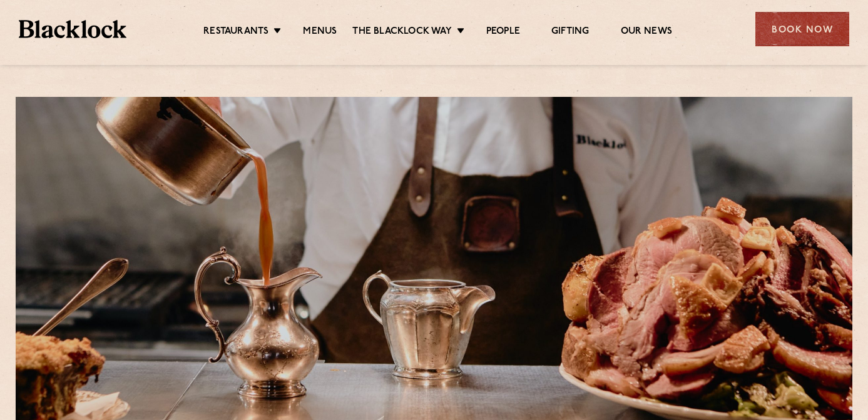 This screenshot has height=420, width=868. What do you see at coordinates (503, 32) in the screenshot?
I see `a: People` at bounding box center [503, 32].